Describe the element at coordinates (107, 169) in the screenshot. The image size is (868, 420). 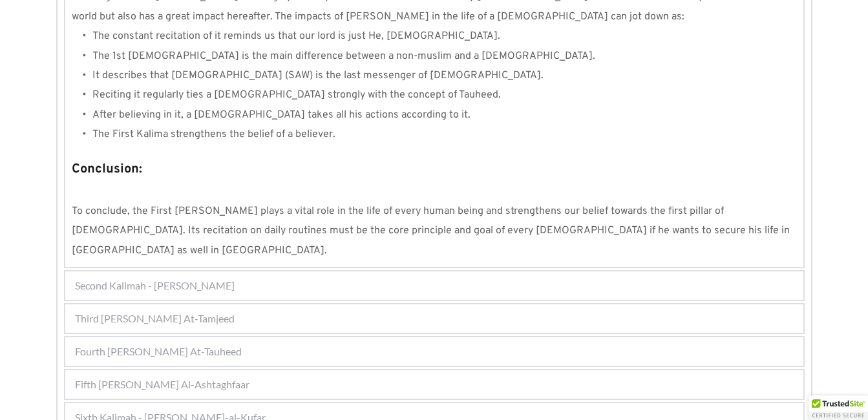
I see `strong: Conclusion:` at that location.